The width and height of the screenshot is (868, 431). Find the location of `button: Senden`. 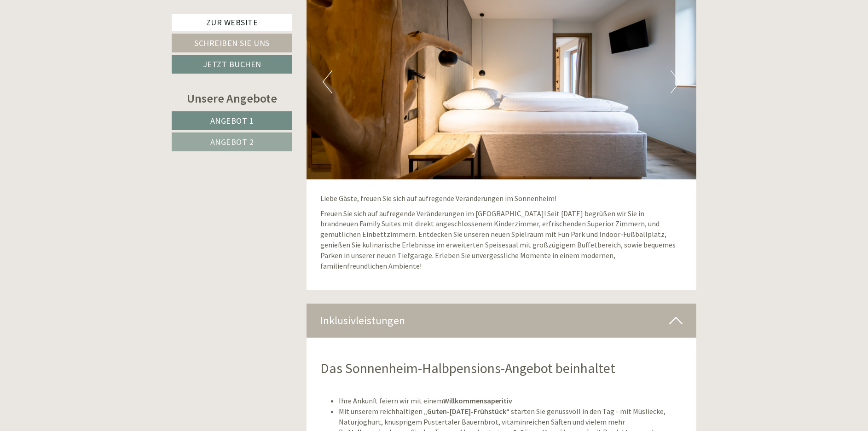

button: Senden is located at coordinates (332, 249).